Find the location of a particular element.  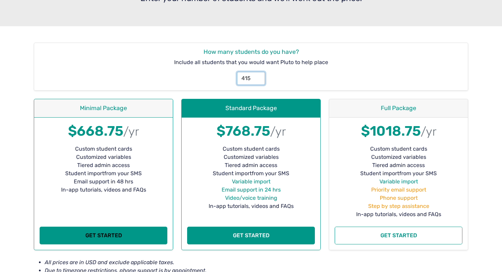

div: Include all students that you would want Pluto to help place is located at coordinates (251, 67).